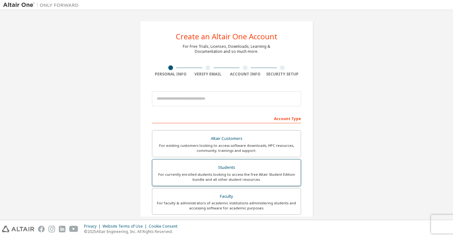  Describe the element at coordinates (227, 49) in the screenshot. I see `div: For Free Trials, Licenses, Downloads, Learning & Documentation and so much more.` at that location.